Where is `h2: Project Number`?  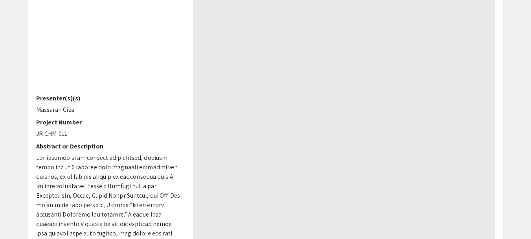 h2: Project Number is located at coordinates (109, 122).